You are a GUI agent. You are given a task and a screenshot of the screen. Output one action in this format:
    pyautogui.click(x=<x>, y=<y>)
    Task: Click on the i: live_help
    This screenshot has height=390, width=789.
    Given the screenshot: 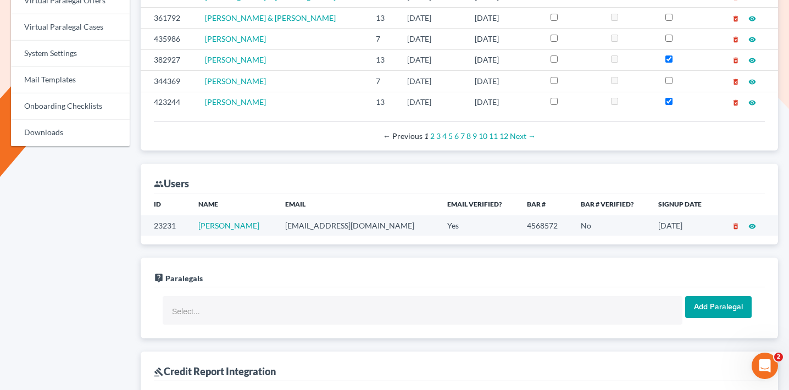 What is the action you would take?
    pyautogui.click(x=159, y=278)
    